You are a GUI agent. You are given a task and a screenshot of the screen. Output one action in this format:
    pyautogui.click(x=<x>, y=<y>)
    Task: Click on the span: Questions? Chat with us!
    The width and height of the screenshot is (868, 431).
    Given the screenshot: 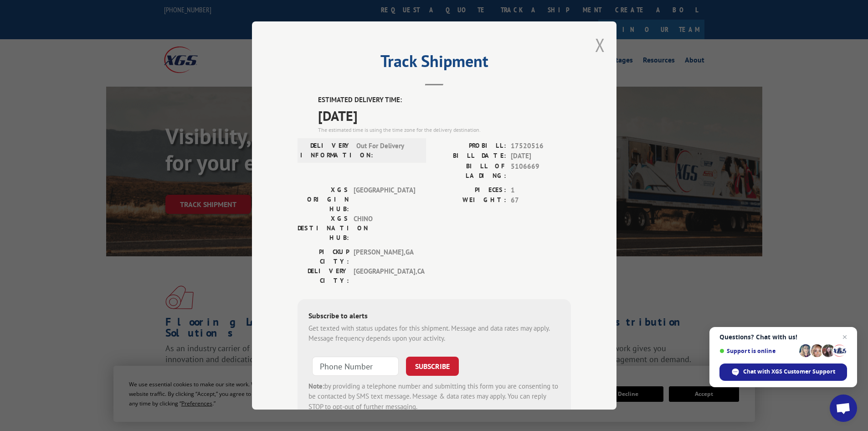 What is the action you would take?
    pyautogui.click(x=783, y=337)
    